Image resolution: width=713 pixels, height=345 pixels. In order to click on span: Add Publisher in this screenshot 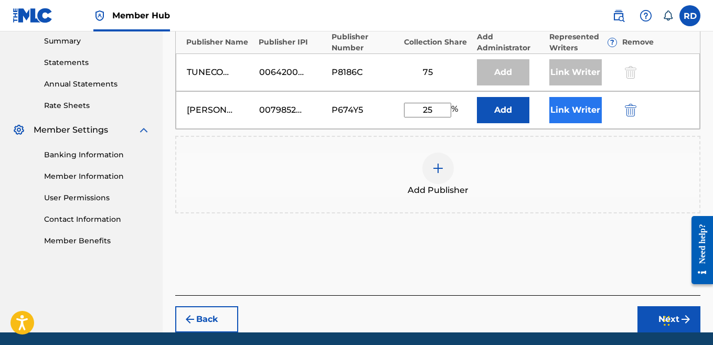, I will do `click(438, 190)`.